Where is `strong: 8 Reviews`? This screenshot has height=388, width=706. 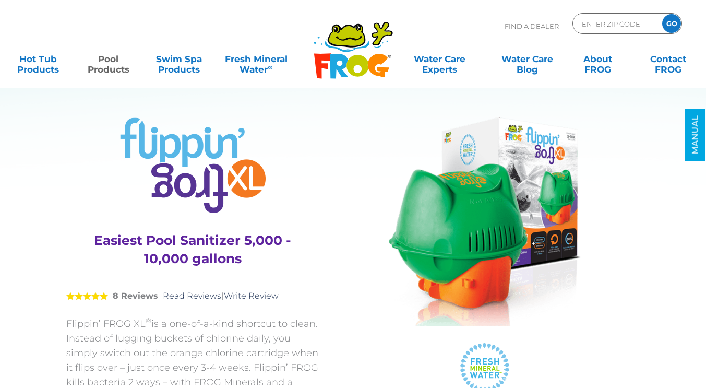 strong: 8 Reviews is located at coordinates (135, 295).